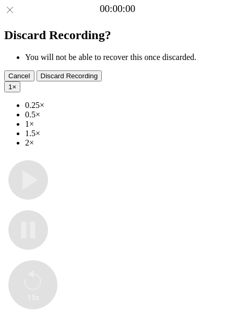 The height and width of the screenshot is (314, 235). I want to click on li: You will not be able to recover this once discarded., so click(128, 57).